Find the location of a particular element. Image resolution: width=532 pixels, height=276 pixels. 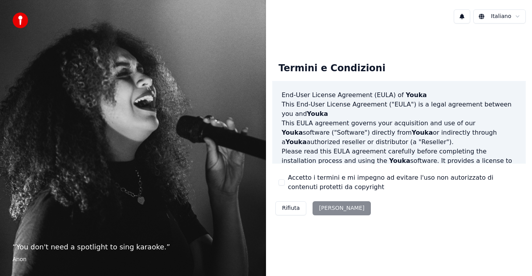

img: youka is located at coordinates (20, 20).